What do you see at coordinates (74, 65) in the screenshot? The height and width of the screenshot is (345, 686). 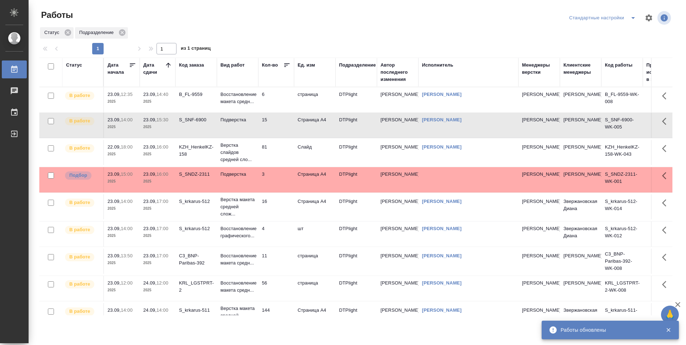 I see `div: Статус` at bounding box center [74, 65].